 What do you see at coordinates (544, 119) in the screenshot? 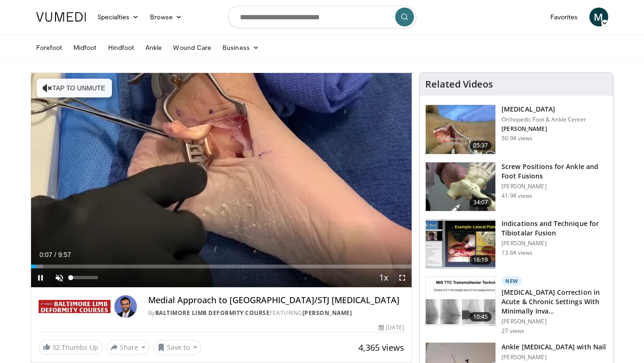
I see `p: Orthopedic Foot & Ankle Center` at bounding box center [544, 119].